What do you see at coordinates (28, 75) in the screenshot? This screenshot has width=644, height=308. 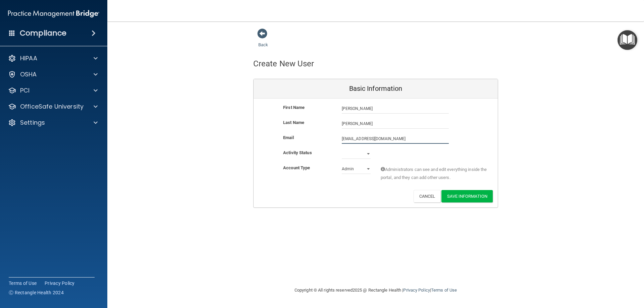 I see `p: OSHA` at bounding box center [28, 75].